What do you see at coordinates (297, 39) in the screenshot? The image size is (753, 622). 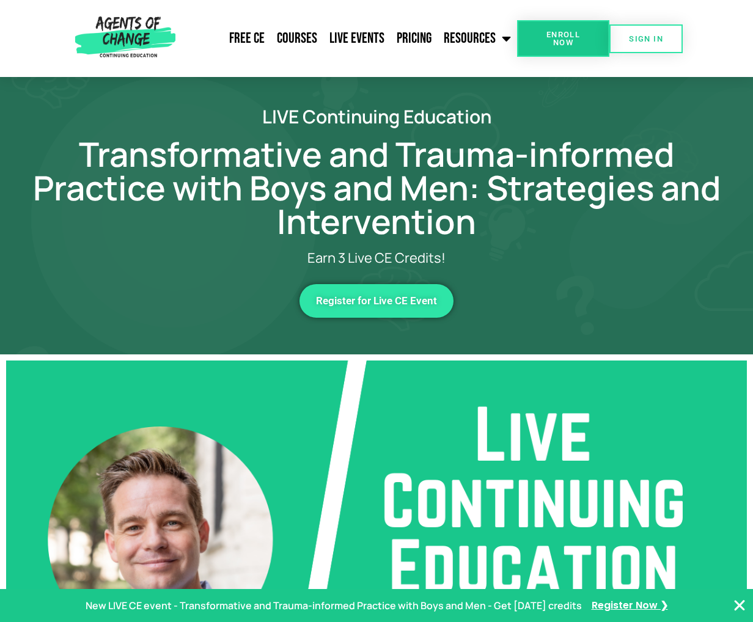 I see `a: Courses` at bounding box center [297, 39].